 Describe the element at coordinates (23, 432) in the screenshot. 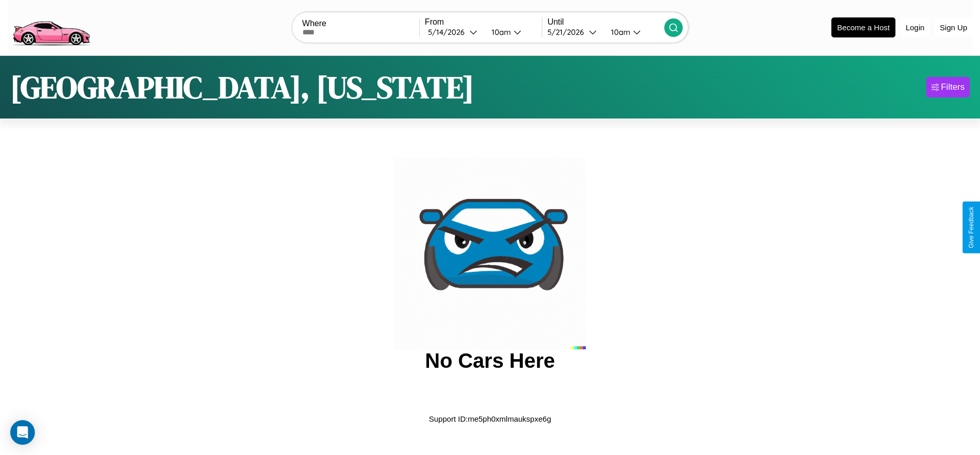

I see `div: Open Intercom Messenger` at that location.